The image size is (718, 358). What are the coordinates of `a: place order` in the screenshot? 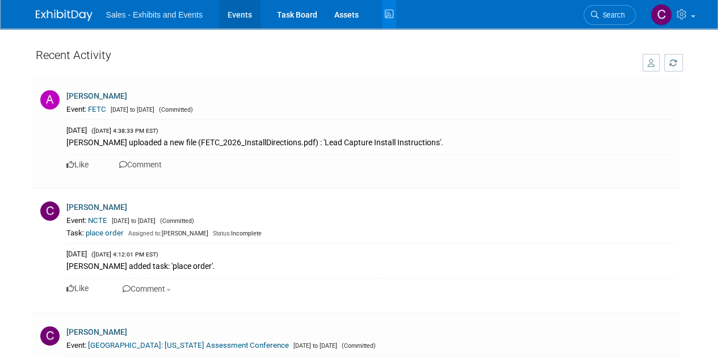 It's located at (104, 233).